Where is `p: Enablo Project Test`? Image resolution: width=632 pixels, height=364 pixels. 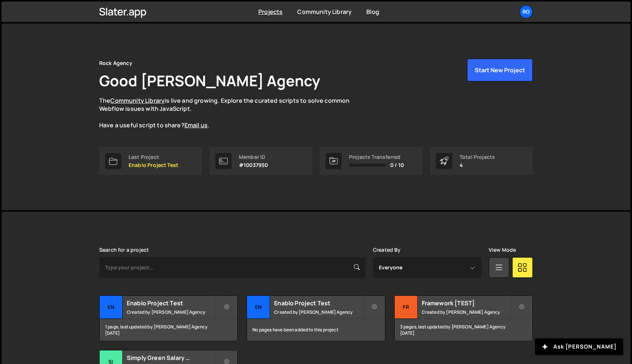 p: Enablo Project Test is located at coordinates (153, 165).